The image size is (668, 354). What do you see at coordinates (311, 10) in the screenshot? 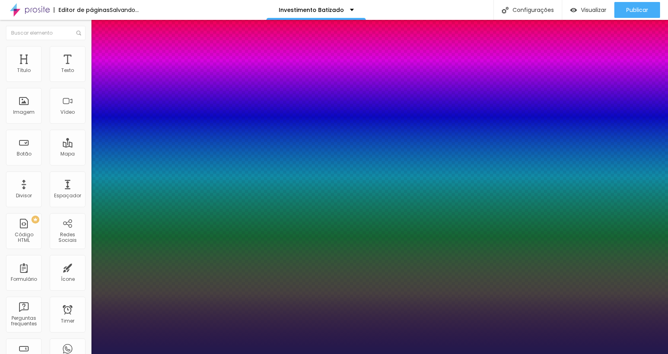
I see `p: Investimento Batizado` at bounding box center [311, 10].